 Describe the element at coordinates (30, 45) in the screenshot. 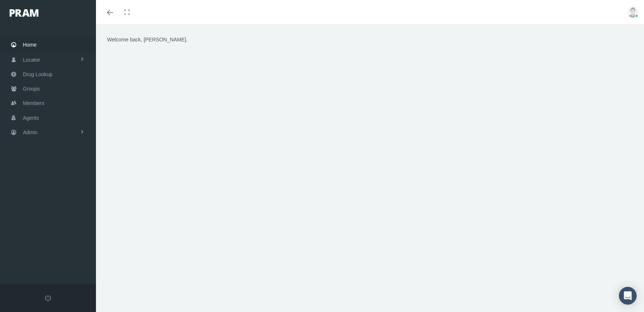

I see `span: Home` at that location.